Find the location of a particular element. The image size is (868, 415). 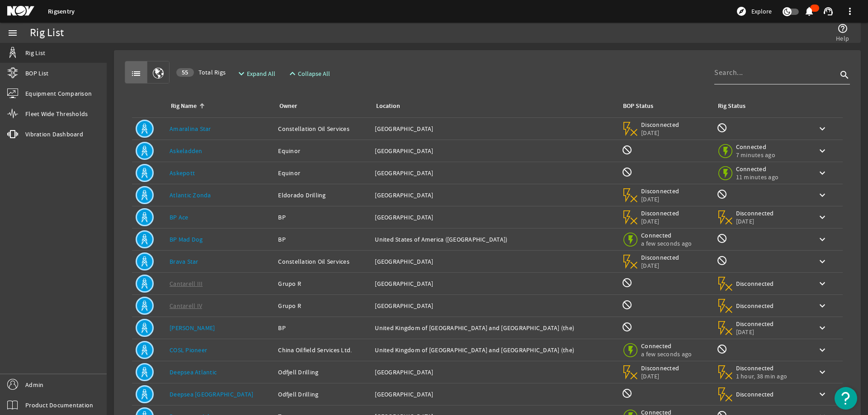

span: Collapse All is located at coordinates (314, 74).